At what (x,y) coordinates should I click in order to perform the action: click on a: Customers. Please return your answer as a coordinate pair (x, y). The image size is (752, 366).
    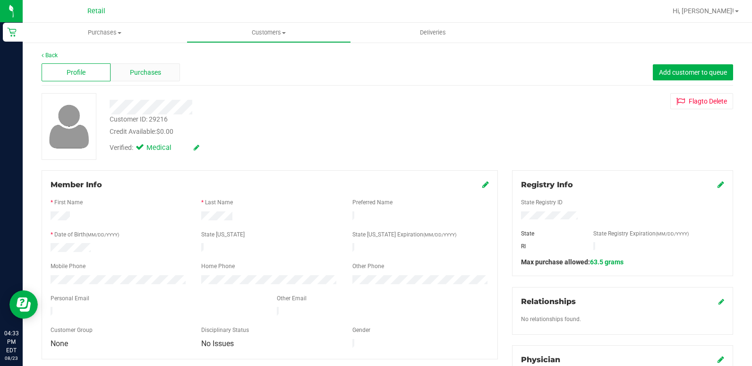
    Looking at the image, I should click on (268, 33).